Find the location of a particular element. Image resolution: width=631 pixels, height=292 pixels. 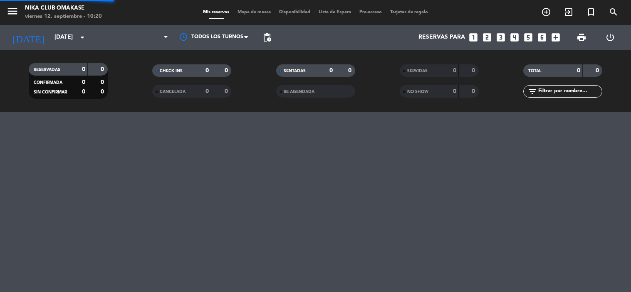

div: LOG OUT is located at coordinates (610, 37).